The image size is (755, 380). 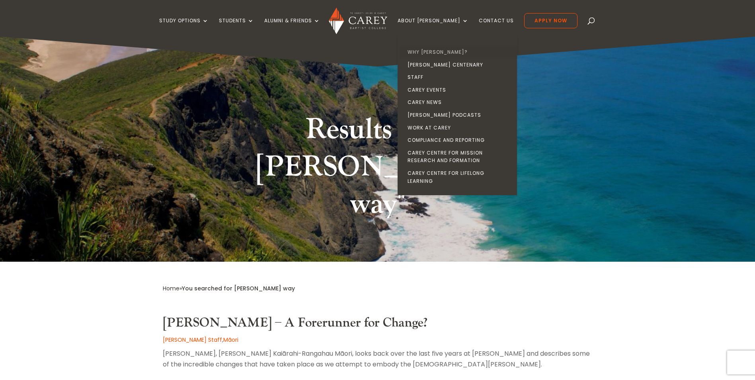 What do you see at coordinates (358, 21) in the screenshot?
I see `img: Carey Baptist College` at bounding box center [358, 21].